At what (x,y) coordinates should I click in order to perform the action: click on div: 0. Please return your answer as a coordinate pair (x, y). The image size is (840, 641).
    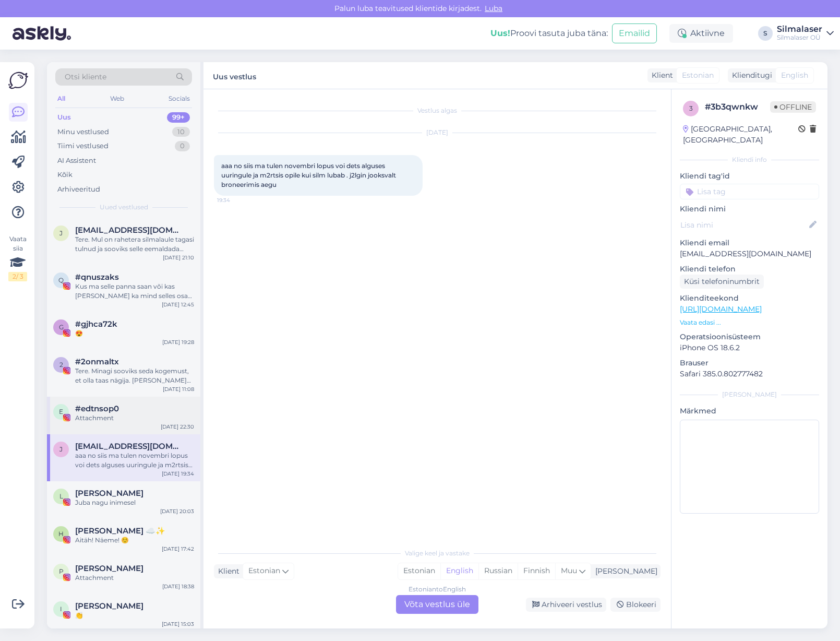
    Looking at the image, I should click on (182, 146).